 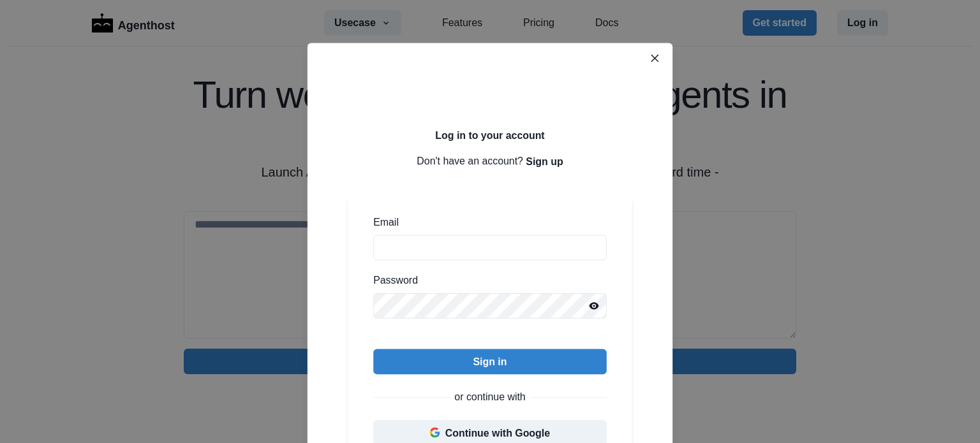 What do you see at coordinates (490, 362) in the screenshot?
I see `button: Sign in` at bounding box center [490, 362].